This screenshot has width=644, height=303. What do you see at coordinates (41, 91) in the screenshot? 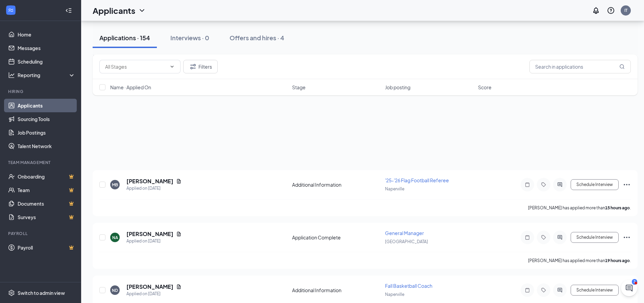
I see `div: Hiring` at bounding box center [41, 91].